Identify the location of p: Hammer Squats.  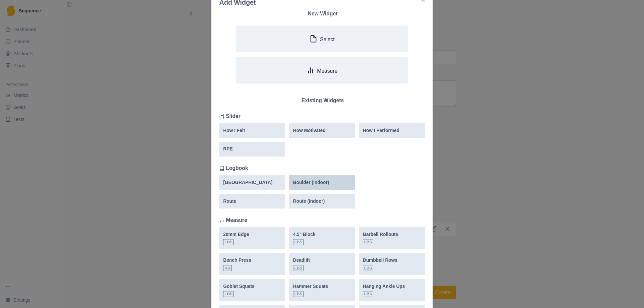
(311, 286).